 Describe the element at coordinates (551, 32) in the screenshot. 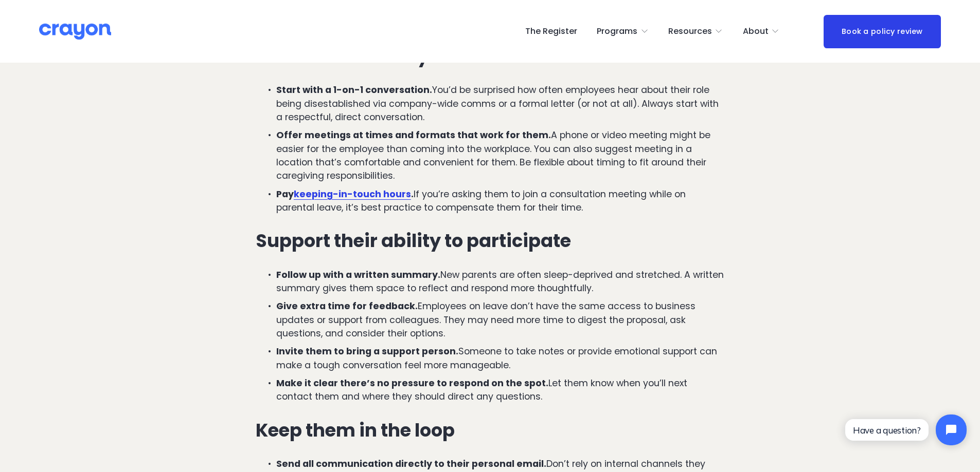

I see `a: The Register` at that location.